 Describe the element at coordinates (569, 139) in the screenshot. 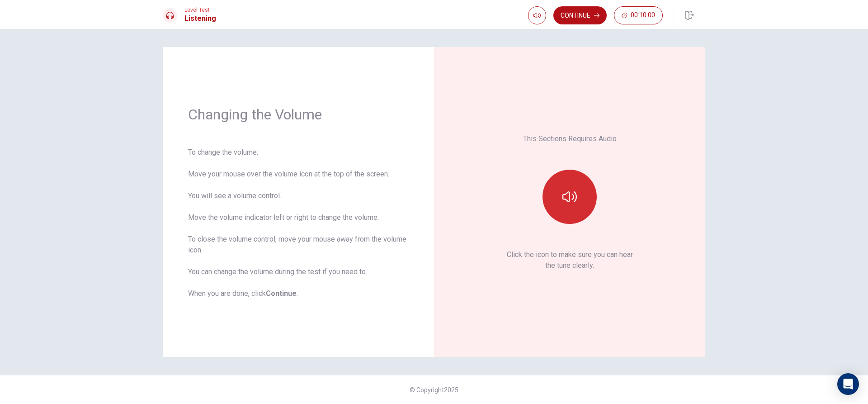

I see `p: This Sections Requires Audio` at that location.